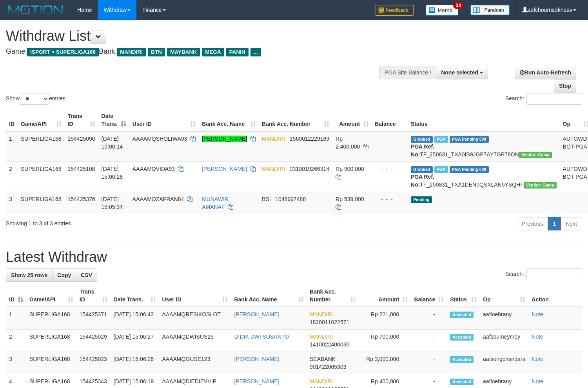 Image resolution: width=588 pixels, height=388 pixels. Describe the element at coordinates (86, 275) in the screenshot. I see `span: CSV` at that location.